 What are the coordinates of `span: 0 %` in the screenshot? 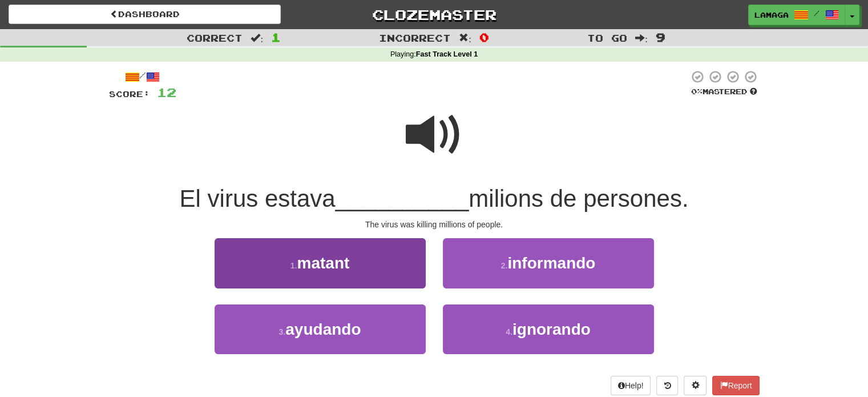 It's located at (697, 92).